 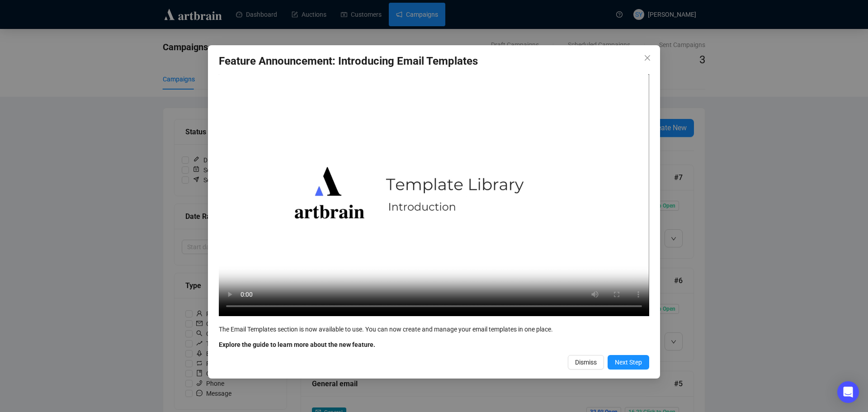 I want to click on button: Next Step, so click(x=628, y=362).